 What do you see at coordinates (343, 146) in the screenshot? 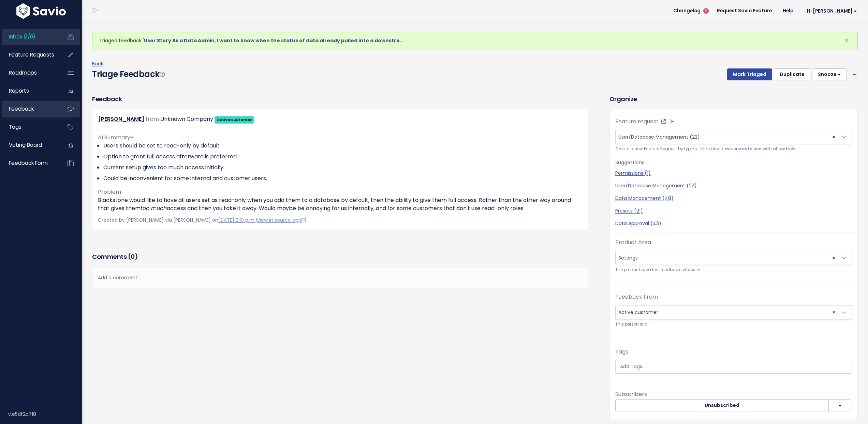
I see `li: Users should be set to read-only by default.` at bounding box center [343, 146].